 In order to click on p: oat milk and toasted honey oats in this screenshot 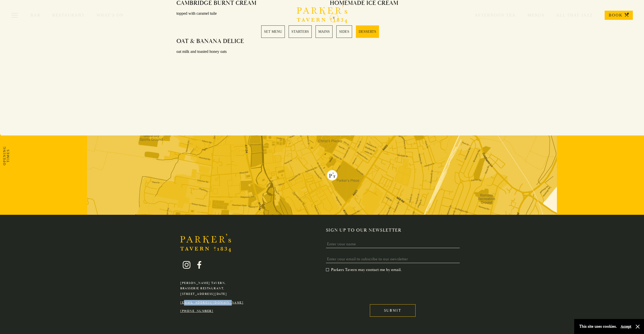, I will do `click(246, 52)`.